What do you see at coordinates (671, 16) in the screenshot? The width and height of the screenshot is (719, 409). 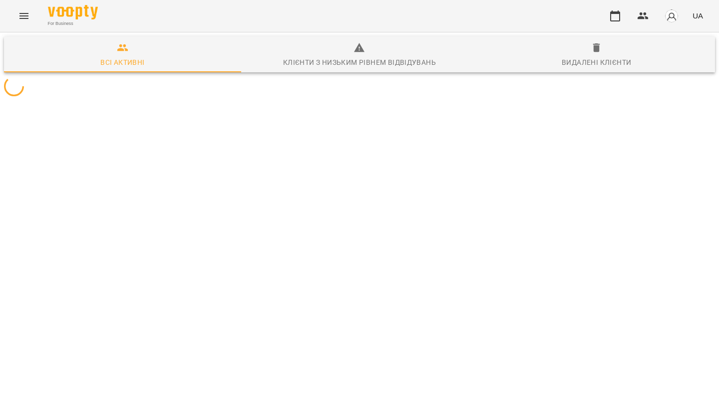 I see `img: avatar_s.png` at bounding box center [671, 16].